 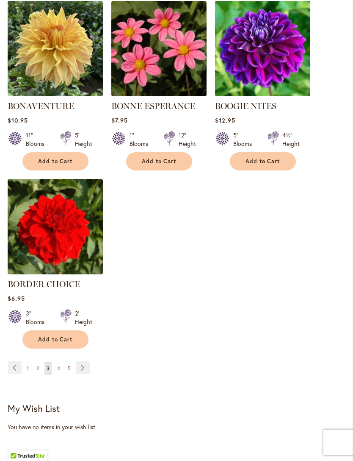 I want to click on span: $7.95, so click(x=120, y=120).